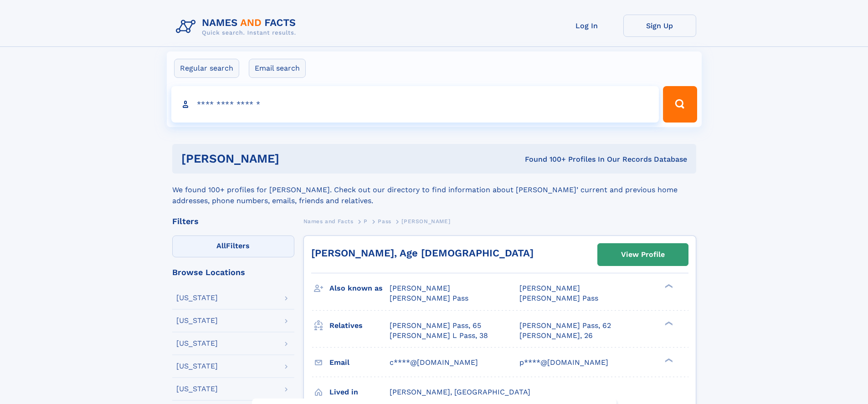 This screenshot has height=404, width=868. Describe the element at coordinates (233, 221) in the screenshot. I see `div: Filters` at that location.